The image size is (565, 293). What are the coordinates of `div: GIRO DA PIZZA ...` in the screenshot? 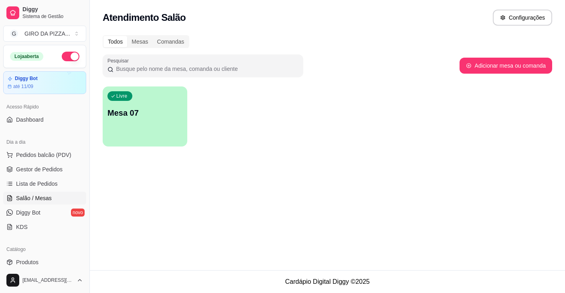 It's located at (47, 34).